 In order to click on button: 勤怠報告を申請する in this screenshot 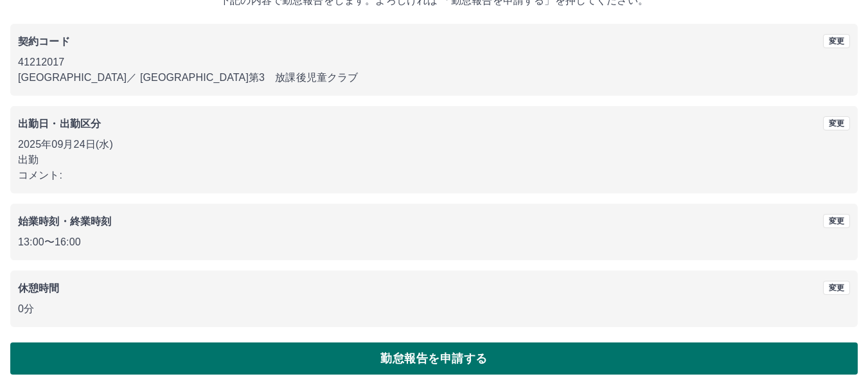, I will do `click(434, 358)`.